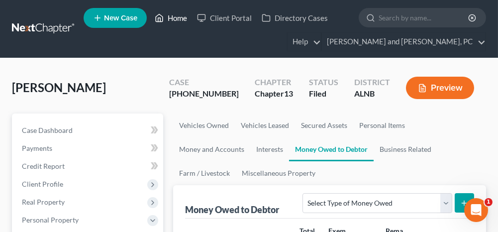 The height and width of the screenshot is (232, 498). I want to click on a: Miscellaneous Property, so click(279, 173).